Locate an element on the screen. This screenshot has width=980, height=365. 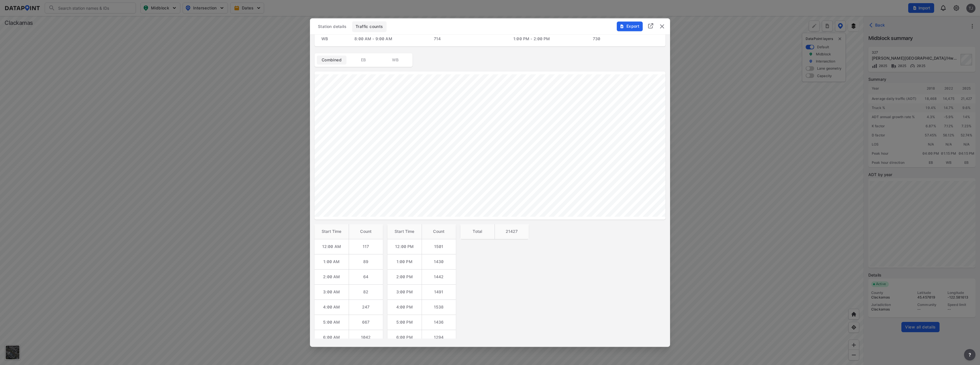
td: 89 is located at coordinates (366, 261).